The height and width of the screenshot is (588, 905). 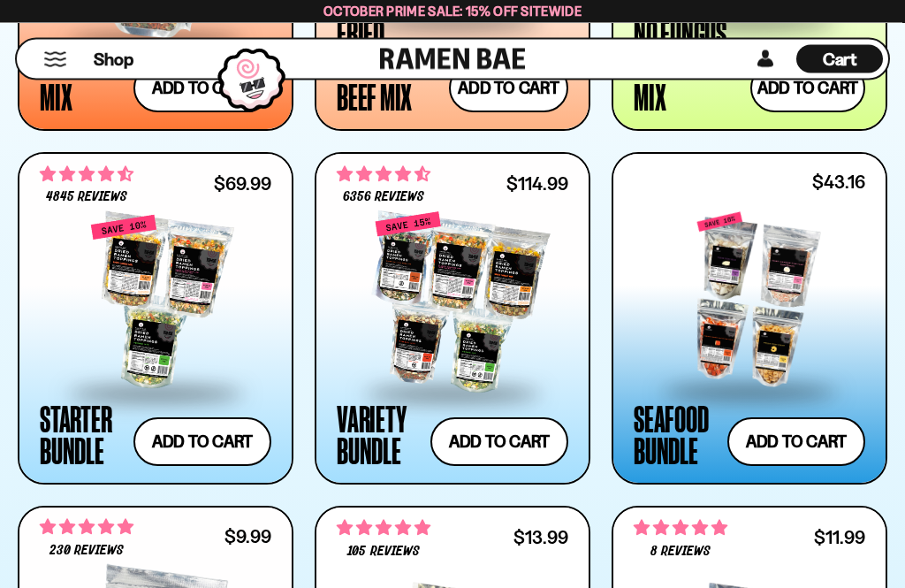 I want to click on div: $43.16, so click(x=839, y=182).